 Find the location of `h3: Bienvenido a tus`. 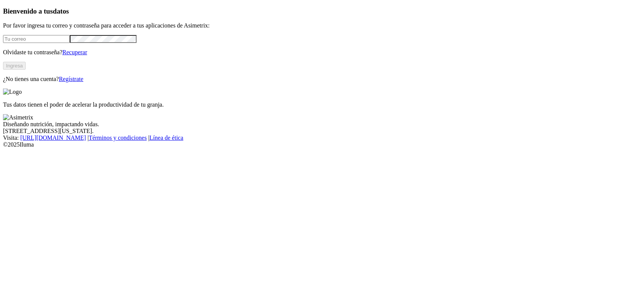

h3: Bienvenido a tus is located at coordinates (322, 12).